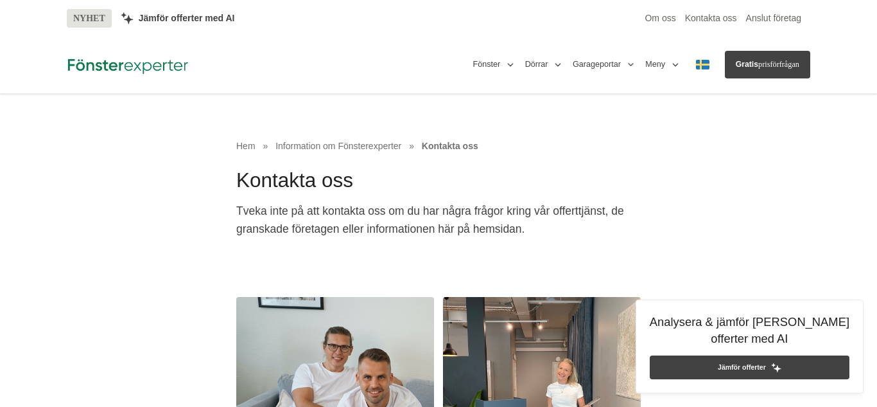 Image resolution: width=877 pixels, height=407 pixels. What do you see at coordinates (89, 18) in the screenshot?
I see `span: NYHET` at bounding box center [89, 18].